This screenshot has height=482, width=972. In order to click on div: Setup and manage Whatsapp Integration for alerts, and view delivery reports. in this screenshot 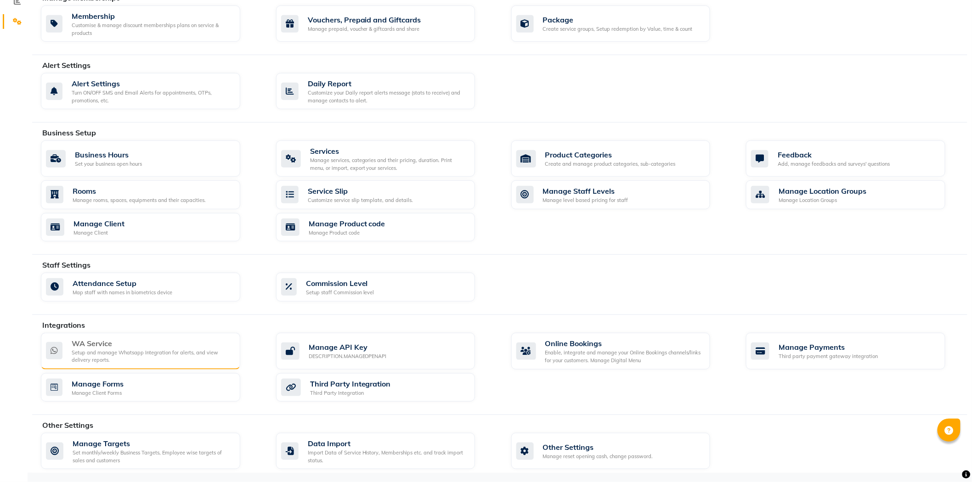, I will do `click(152, 356)`.